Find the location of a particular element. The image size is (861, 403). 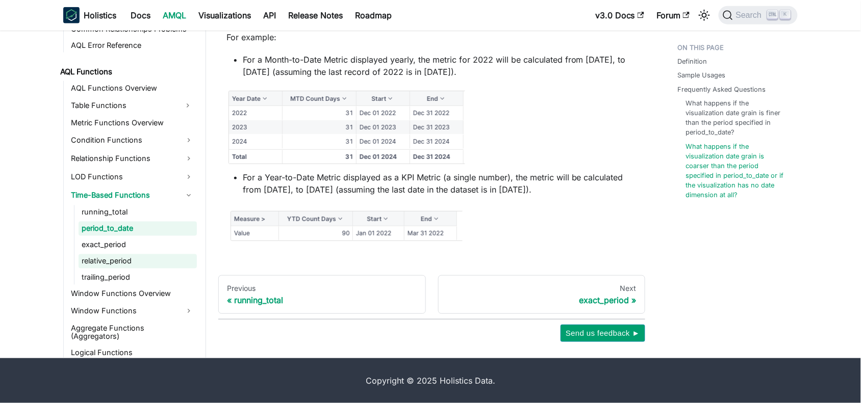

a: Previousrunning_total is located at coordinates (322, 295).